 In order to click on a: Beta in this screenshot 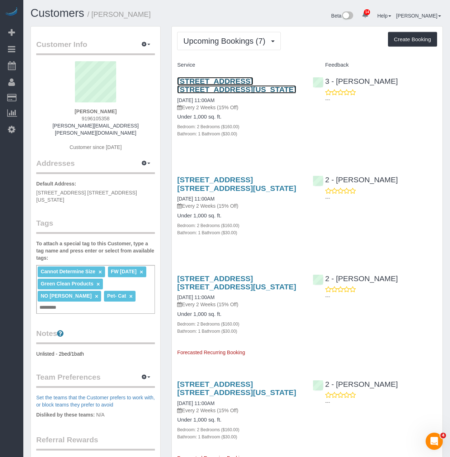, I will do `click(342, 16)`.